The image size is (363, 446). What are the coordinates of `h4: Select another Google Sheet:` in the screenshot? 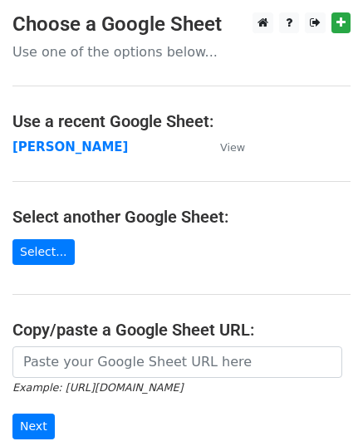 It's located at (181, 217).